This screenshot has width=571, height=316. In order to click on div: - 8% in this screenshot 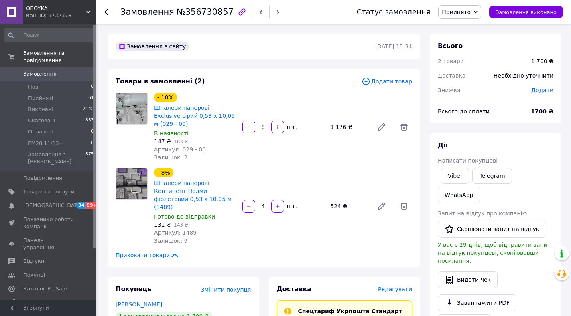, I will do `click(164, 173)`.